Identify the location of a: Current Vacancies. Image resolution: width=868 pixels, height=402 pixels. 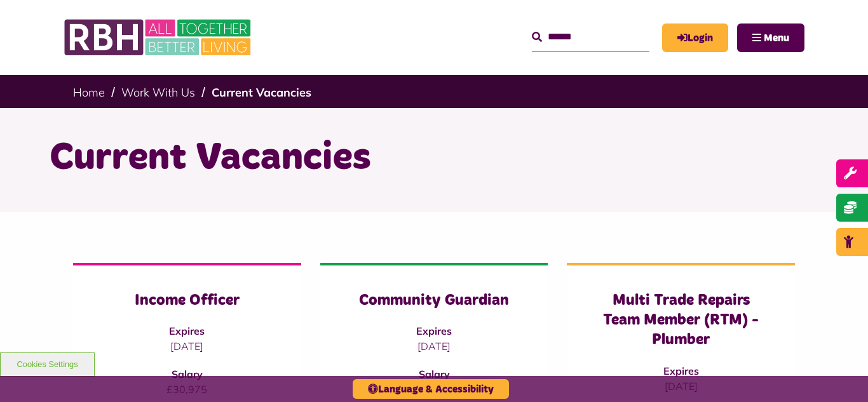
(261, 92).